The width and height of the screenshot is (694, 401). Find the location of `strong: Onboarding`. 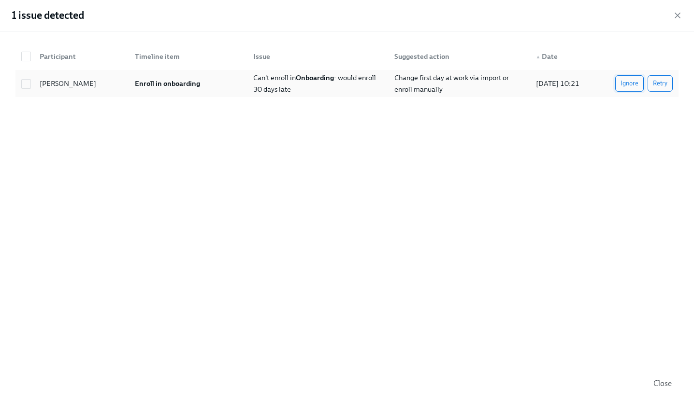

strong: Onboarding is located at coordinates (314, 78).